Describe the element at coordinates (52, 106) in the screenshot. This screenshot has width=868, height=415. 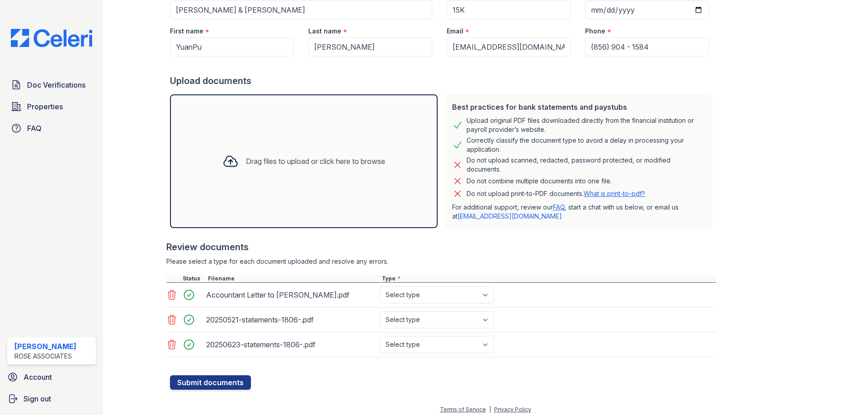
I see `a: Properties` at that location.